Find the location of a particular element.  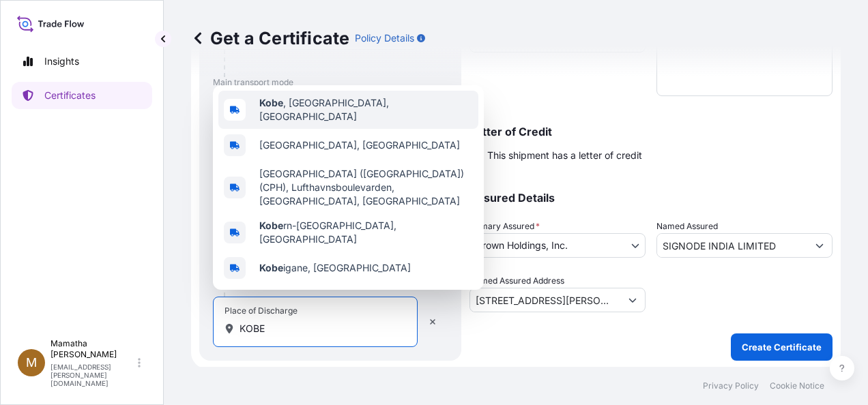

input: Place of Discharge is located at coordinates (320, 329).